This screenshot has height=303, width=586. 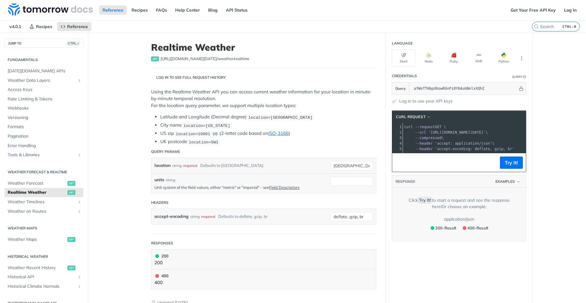 I want to click on button: Hide, so click(x=521, y=88).